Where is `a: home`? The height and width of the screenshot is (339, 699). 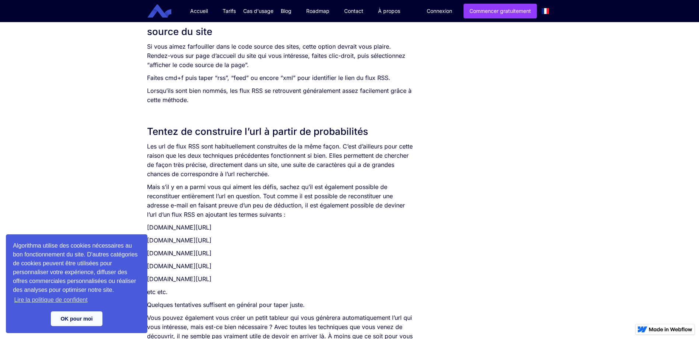 a: home is located at coordinates (165, 11).